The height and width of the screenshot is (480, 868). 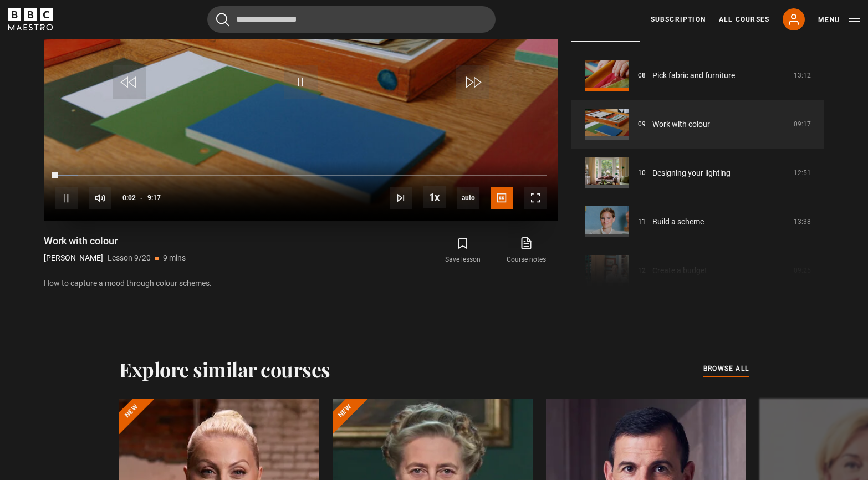 I want to click on input: Search, so click(x=352, y=20).